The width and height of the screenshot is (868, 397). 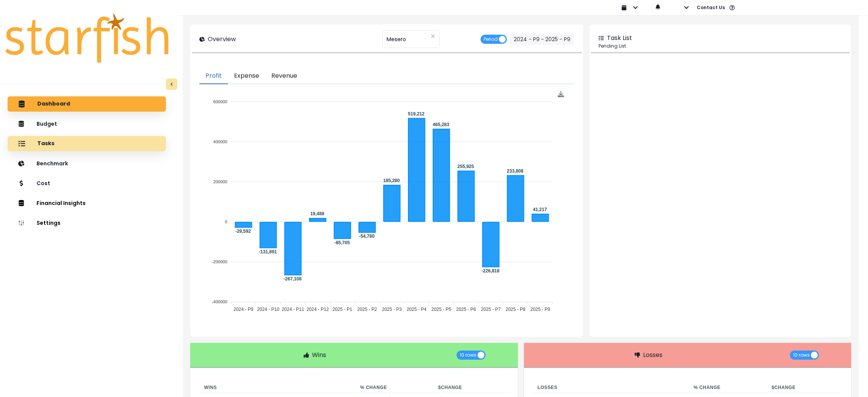 What do you see at coordinates (561, 94) in the screenshot?
I see `img: Download Profit` at bounding box center [561, 94].